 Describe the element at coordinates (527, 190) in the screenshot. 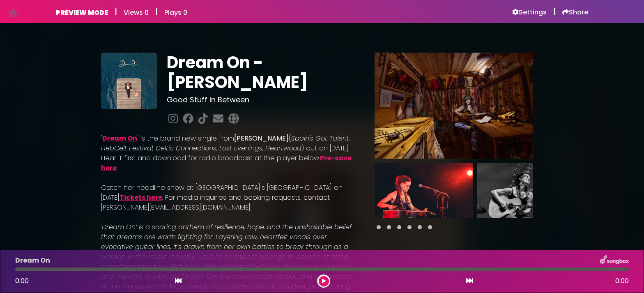

I see `img: E0Uc4UjGR0SeRjAxU77k` at that location.